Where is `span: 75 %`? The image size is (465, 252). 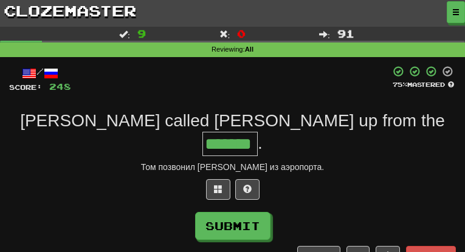 span: 75 % is located at coordinates (400, 84).